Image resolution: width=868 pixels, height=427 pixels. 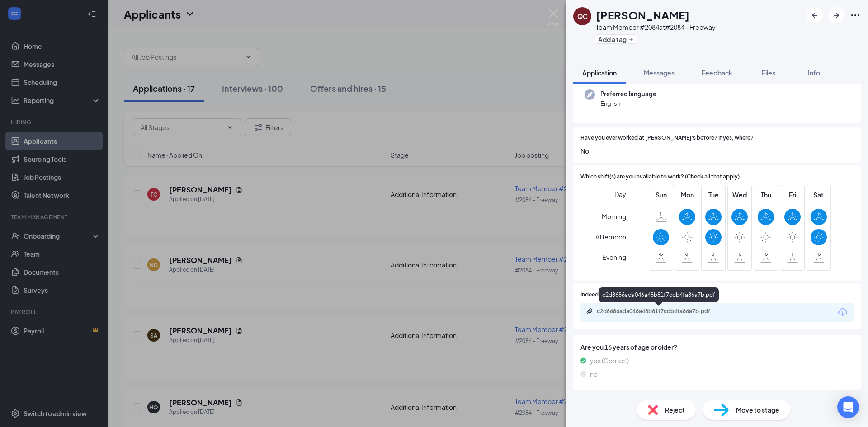 What do you see at coordinates (814, 15) in the screenshot?
I see `button: ArrowLeftNew` at bounding box center [814, 15].